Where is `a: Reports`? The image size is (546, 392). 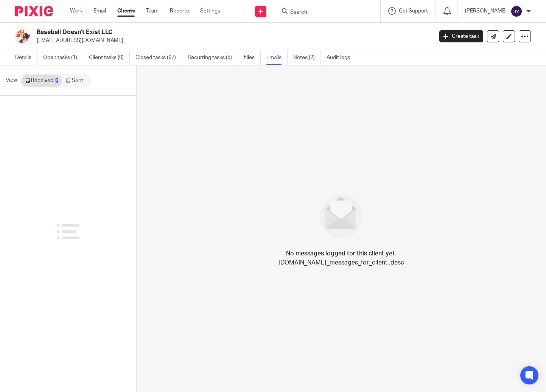 a: Reports is located at coordinates (179, 11).